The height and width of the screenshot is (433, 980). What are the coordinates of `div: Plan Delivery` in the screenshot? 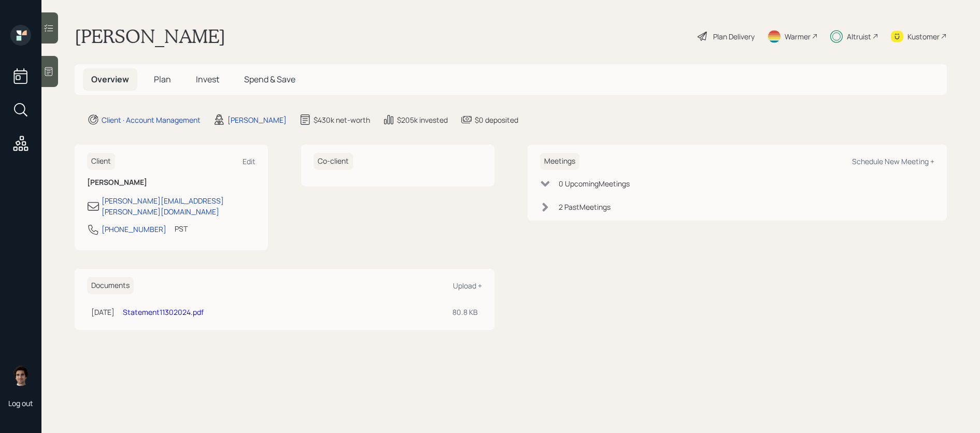 It's located at (734, 36).